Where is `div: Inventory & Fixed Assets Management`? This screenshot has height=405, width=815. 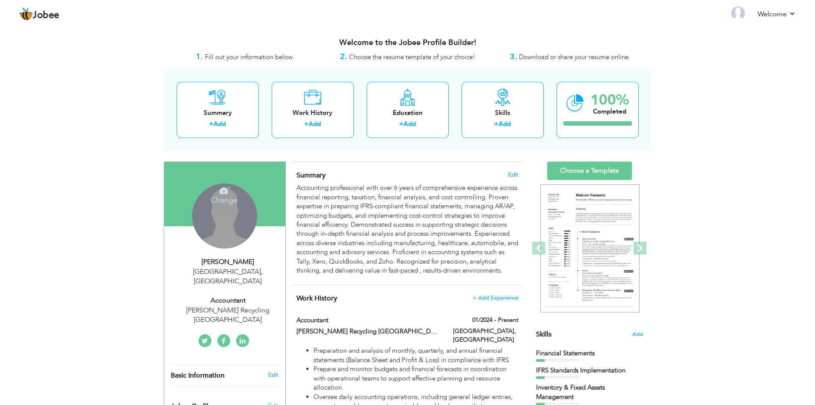 div: Inventory & Fixed Assets Management is located at coordinates (590, 392).